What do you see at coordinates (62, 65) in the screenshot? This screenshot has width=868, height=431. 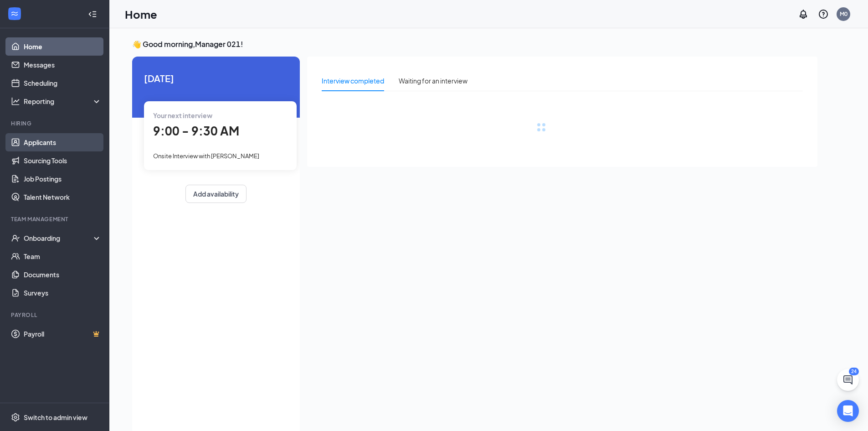 I see `a: Messages` at bounding box center [62, 65].